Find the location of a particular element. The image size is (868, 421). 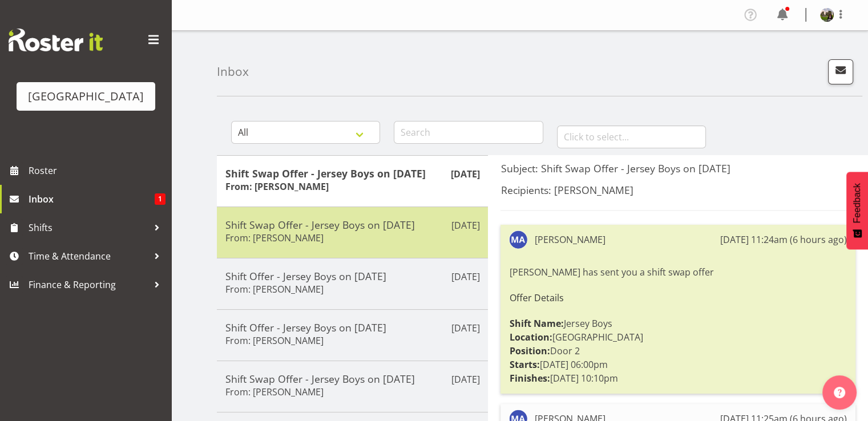

img: max-allan11499.jpg is located at coordinates (518, 240).